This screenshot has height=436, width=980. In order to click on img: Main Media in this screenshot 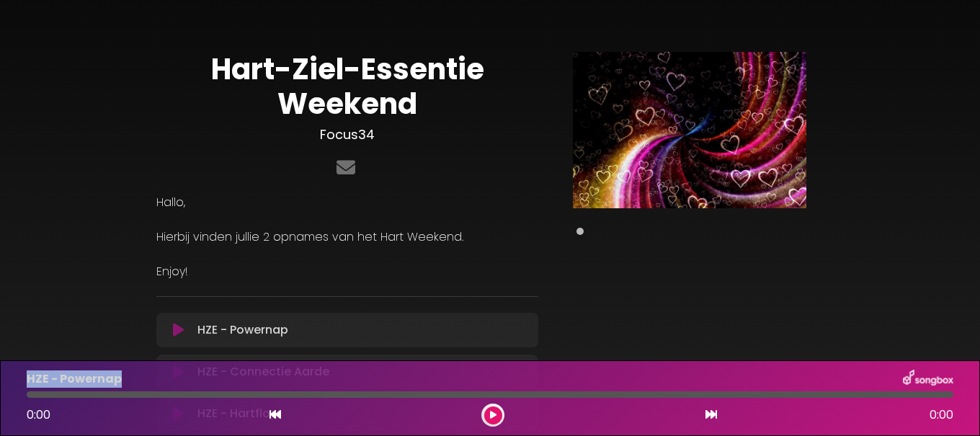, I will do `click(690, 130)`.